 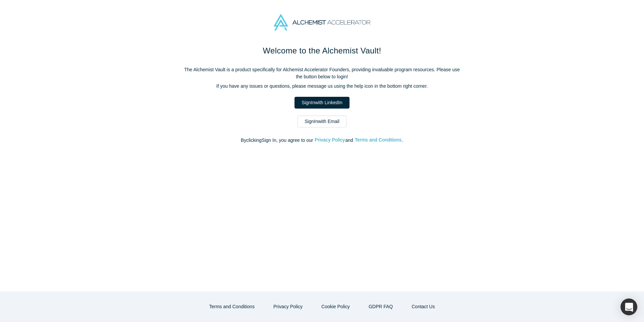 I want to click on button: Cookie Policy, so click(x=335, y=307).